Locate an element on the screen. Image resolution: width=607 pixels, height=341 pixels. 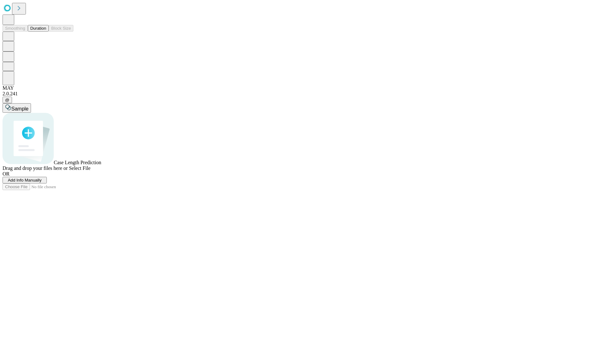
button: Sample is located at coordinates (17, 108).